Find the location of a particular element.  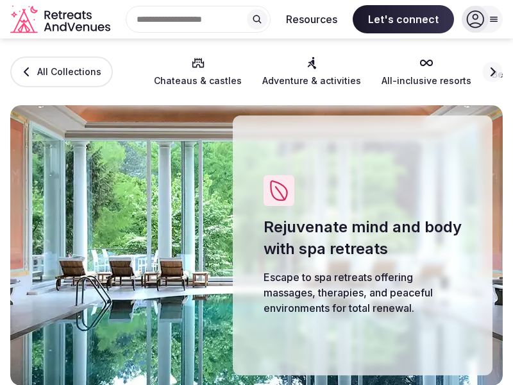

a: All-inclusive resorts is located at coordinates (426, 72).